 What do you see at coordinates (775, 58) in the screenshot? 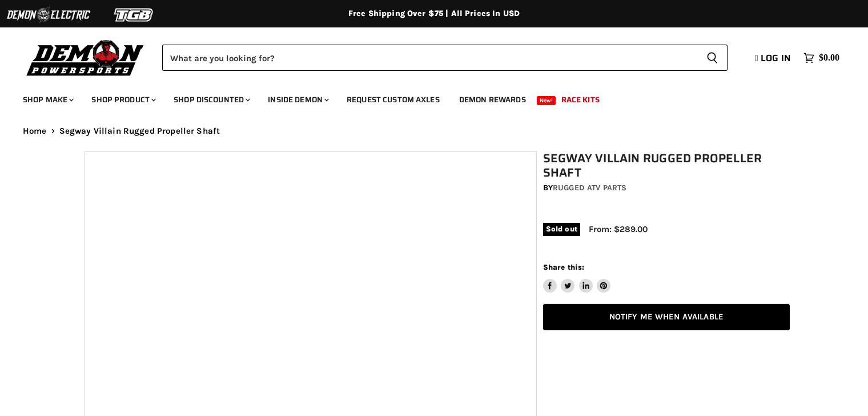
I see `a: Log in` at bounding box center [775, 58].